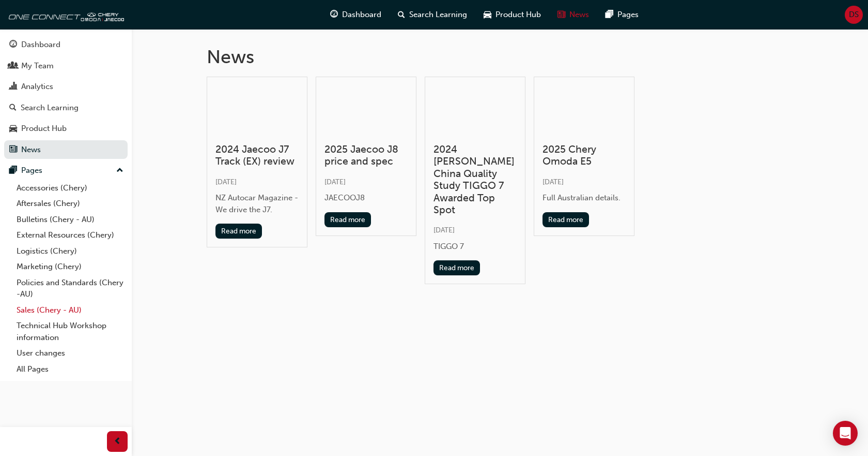 The width and height of the screenshot is (868, 456). What do you see at coordinates (66, 150) in the screenshot?
I see `a: News` at bounding box center [66, 150].